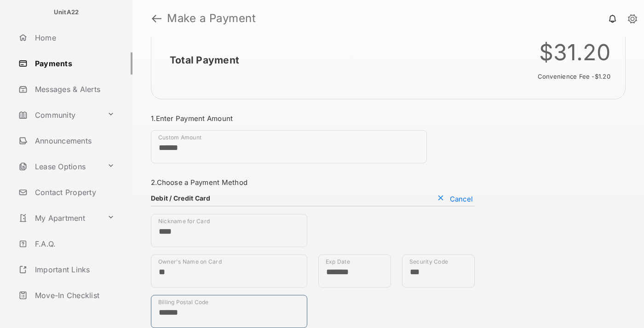 This screenshot has height=328, width=644. I want to click on h4: Debit / Credit Card, so click(181, 198).